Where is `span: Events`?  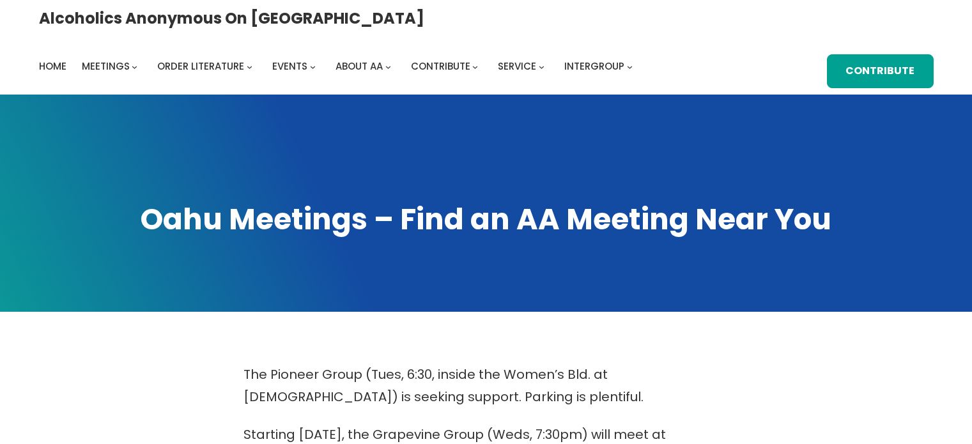
span: Events is located at coordinates (289, 66).